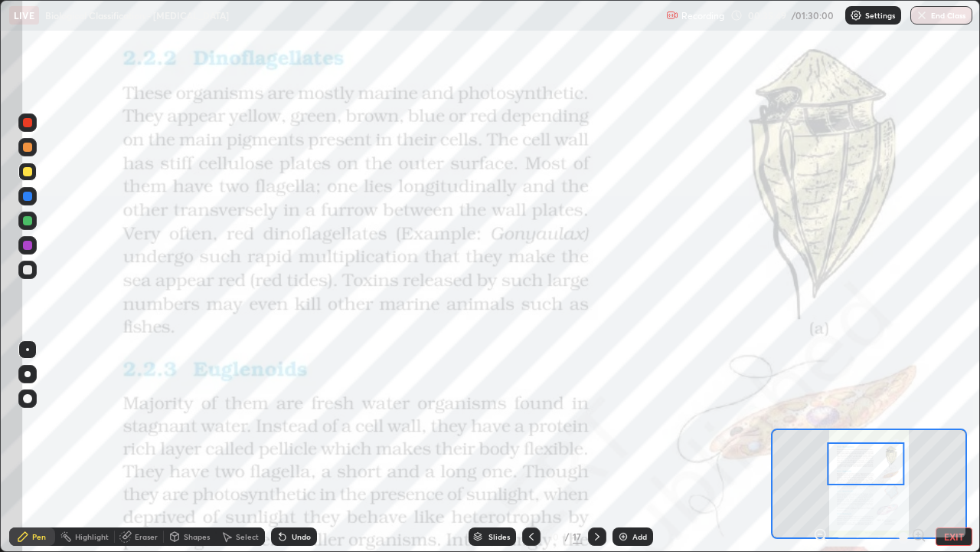  I want to click on img: end-class-cross, so click(922, 16).